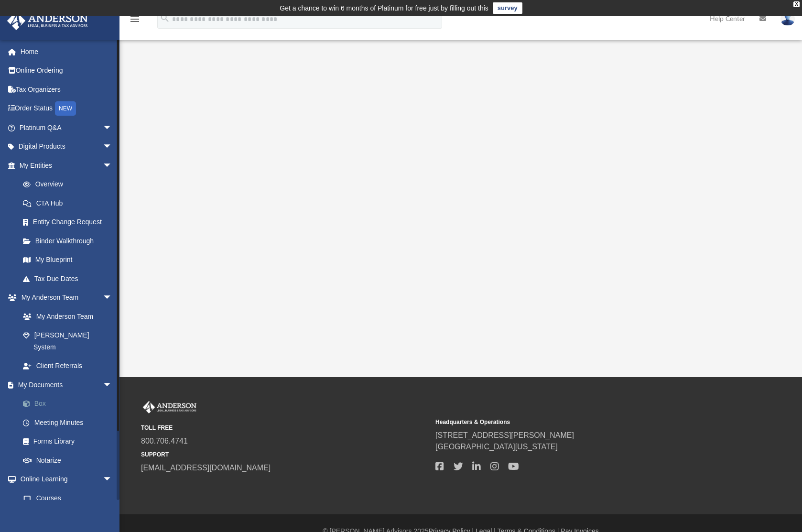  I want to click on a: My Blueprint, so click(67, 260).